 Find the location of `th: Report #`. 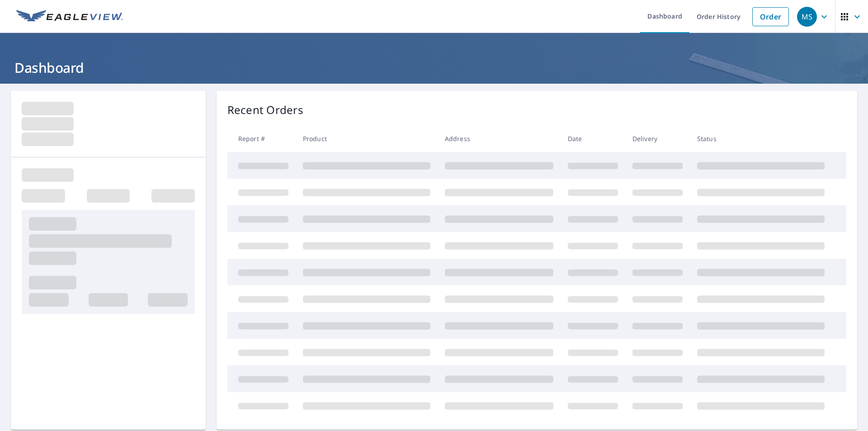

th: Report # is located at coordinates (262, 138).